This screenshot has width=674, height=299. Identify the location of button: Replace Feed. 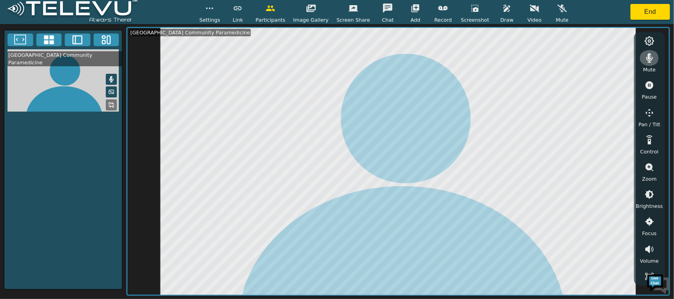
(111, 105).